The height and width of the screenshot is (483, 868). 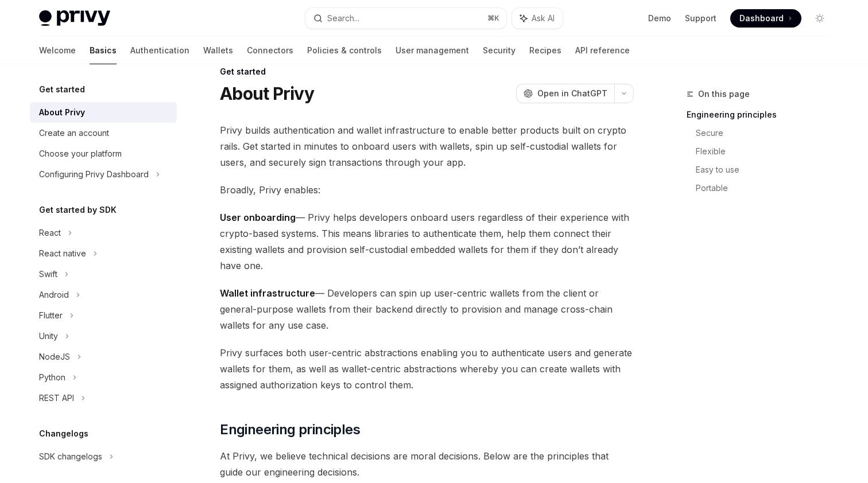 What do you see at coordinates (546, 50) in the screenshot?
I see `a: Recipes` at bounding box center [546, 50].